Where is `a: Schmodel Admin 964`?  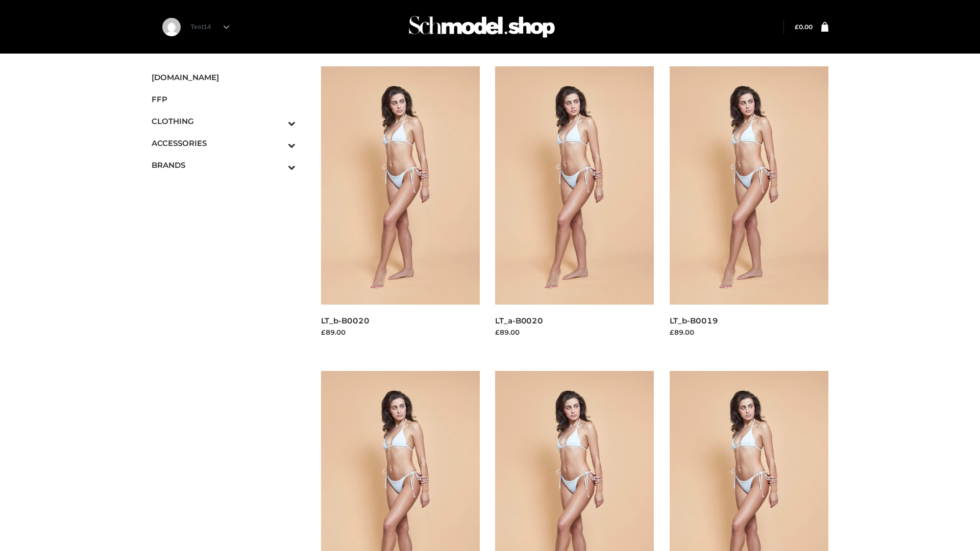 a: Schmodel Admin 964 is located at coordinates (482, 26).